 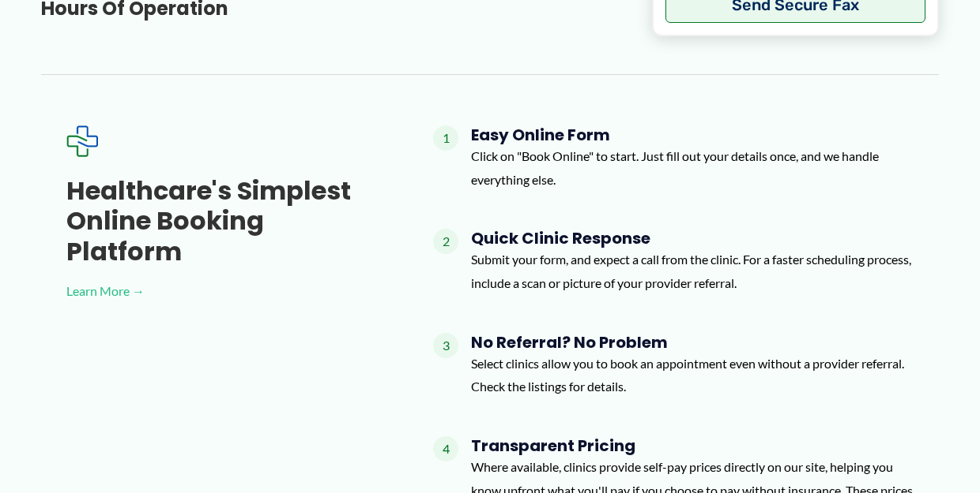 What do you see at coordinates (446, 138) in the screenshot?
I see `span: 1` at bounding box center [446, 138].